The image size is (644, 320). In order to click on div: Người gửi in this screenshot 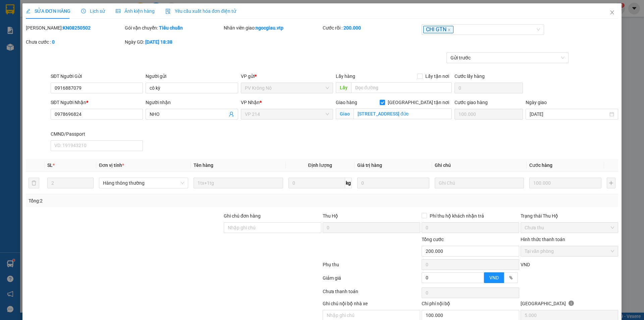, I will do `click(192, 76)`.